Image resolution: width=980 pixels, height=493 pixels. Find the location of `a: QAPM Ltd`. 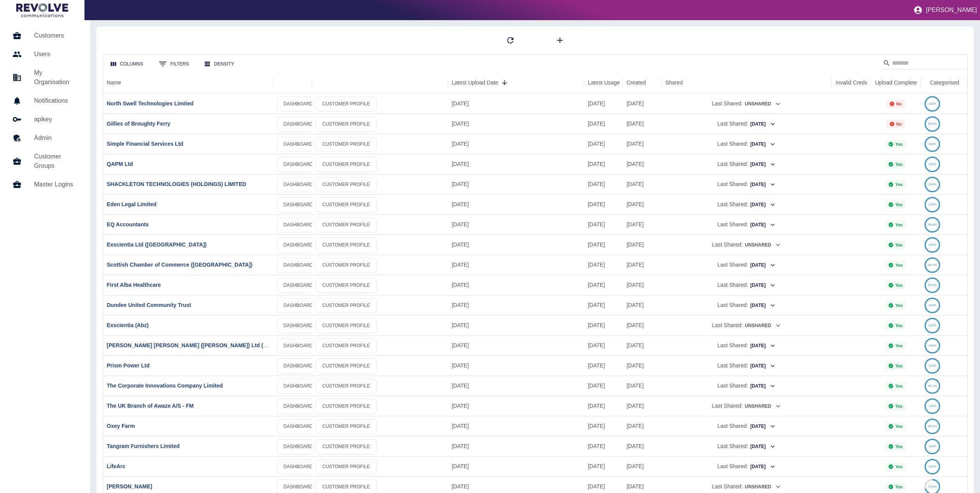

a: QAPM Ltd is located at coordinates (120, 164).